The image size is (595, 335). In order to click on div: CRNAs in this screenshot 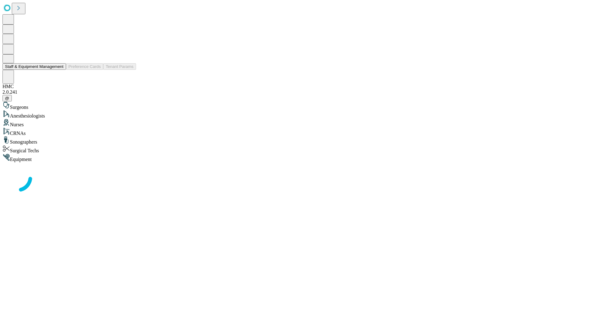, I will do `click(298, 132)`.